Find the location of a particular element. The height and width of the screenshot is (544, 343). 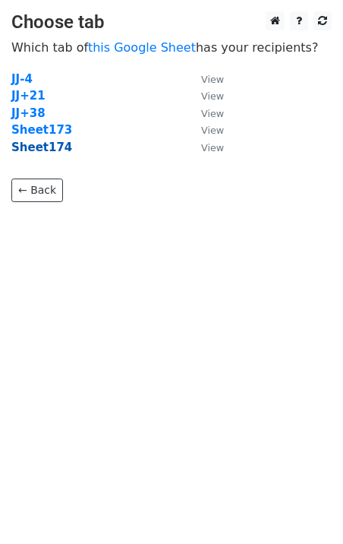

strong: Sheet173 is located at coordinates (42, 130).